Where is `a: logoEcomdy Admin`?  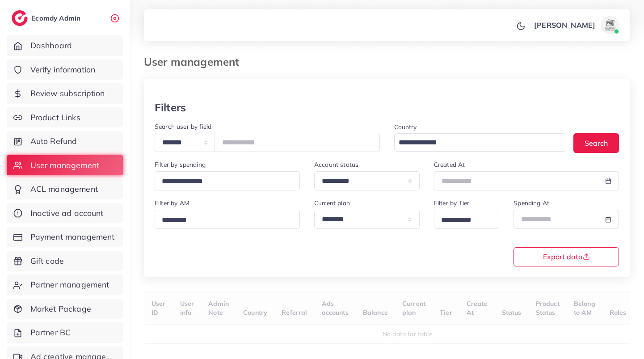
a: logoEcomdy Admin is located at coordinates (47, 18).